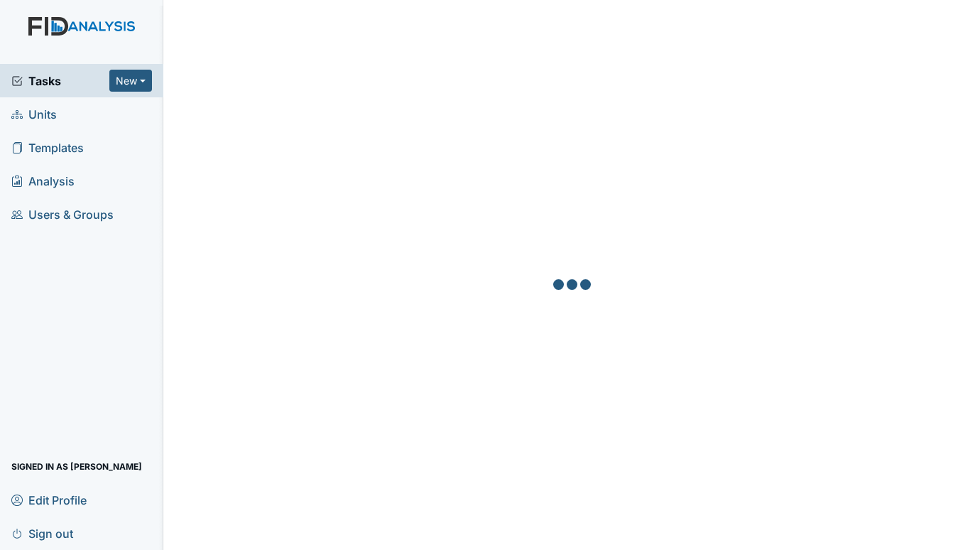 This screenshot has height=550, width=980. Describe the element at coordinates (43, 181) in the screenshot. I see `span: Analysis` at that location.